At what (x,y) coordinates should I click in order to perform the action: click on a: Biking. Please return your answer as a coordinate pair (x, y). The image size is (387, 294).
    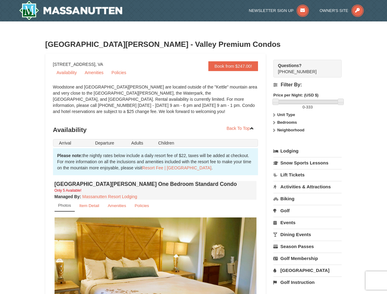
    Looking at the image, I should click on (307, 199).